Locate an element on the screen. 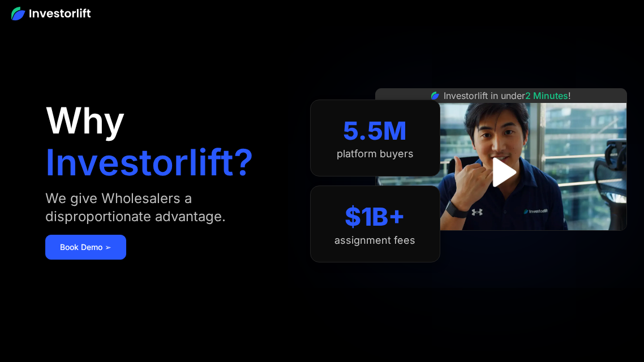 This screenshot has height=362, width=644. div: 5.5M is located at coordinates (375, 131).